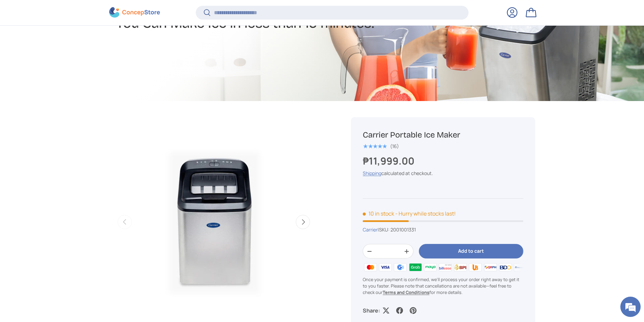 This screenshot has width=644, height=322. Describe the element at coordinates (395, 146) in the screenshot. I see `div: (16)` at that location.